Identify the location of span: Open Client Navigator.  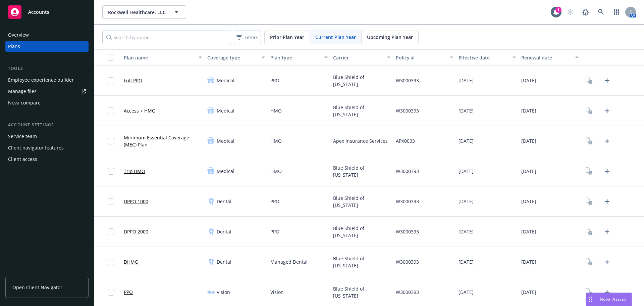
(37, 287).